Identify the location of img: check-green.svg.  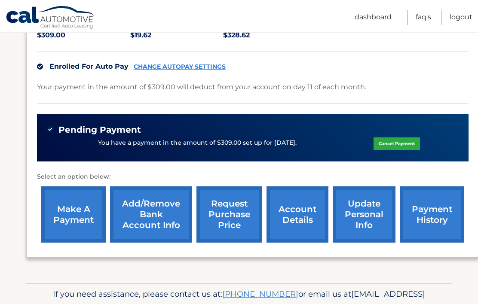
(50, 129).